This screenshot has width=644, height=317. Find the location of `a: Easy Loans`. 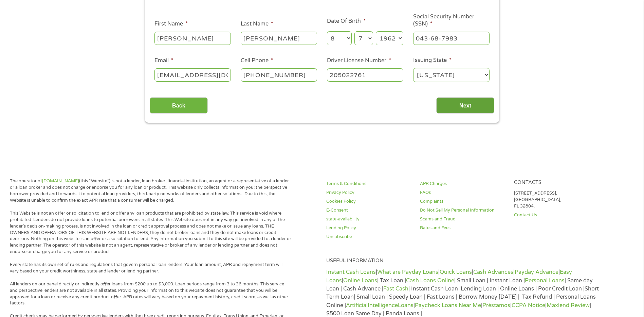

a: Easy Loans is located at coordinates (449, 276).